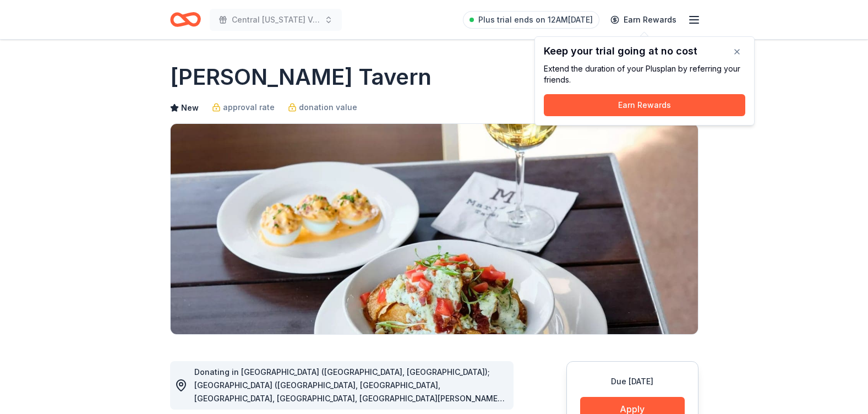 The image size is (868, 414). I want to click on span: New, so click(190, 107).